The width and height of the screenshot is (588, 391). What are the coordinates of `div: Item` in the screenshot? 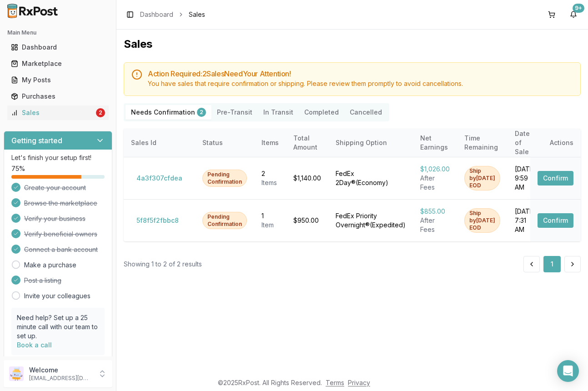 It's located at (270, 226).